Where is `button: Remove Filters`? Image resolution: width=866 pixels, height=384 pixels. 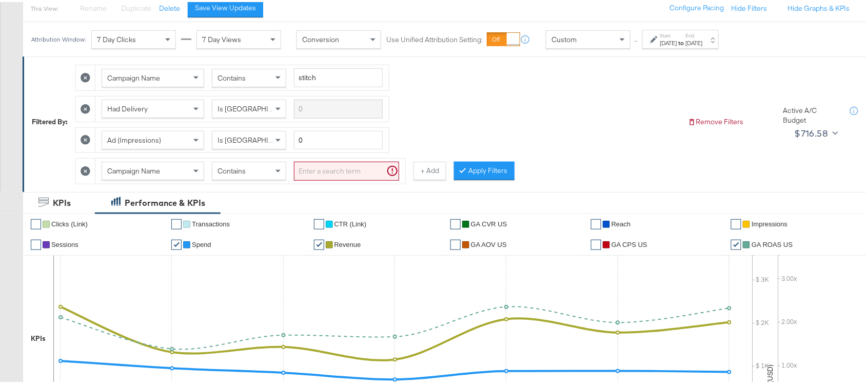 button: Remove Filters is located at coordinates (716, 120).